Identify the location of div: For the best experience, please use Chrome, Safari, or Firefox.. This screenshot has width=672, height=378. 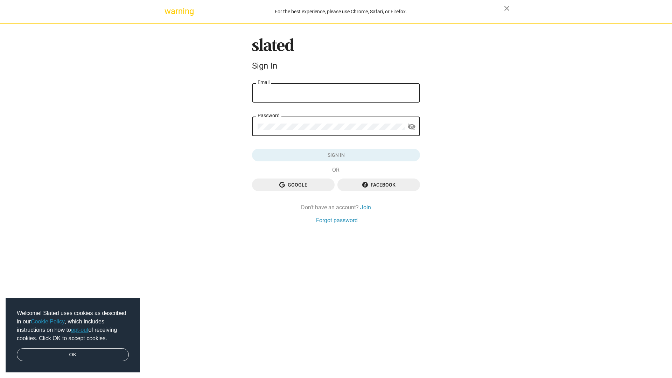
(341, 12).